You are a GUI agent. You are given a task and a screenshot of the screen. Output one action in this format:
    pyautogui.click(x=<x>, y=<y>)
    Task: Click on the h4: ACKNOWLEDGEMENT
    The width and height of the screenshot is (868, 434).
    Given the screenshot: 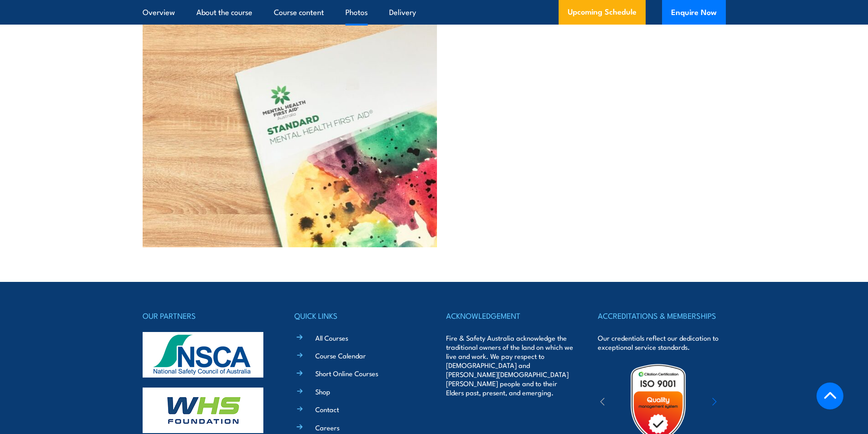 What is the action you would take?
    pyautogui.click(x=510, y=316)
    